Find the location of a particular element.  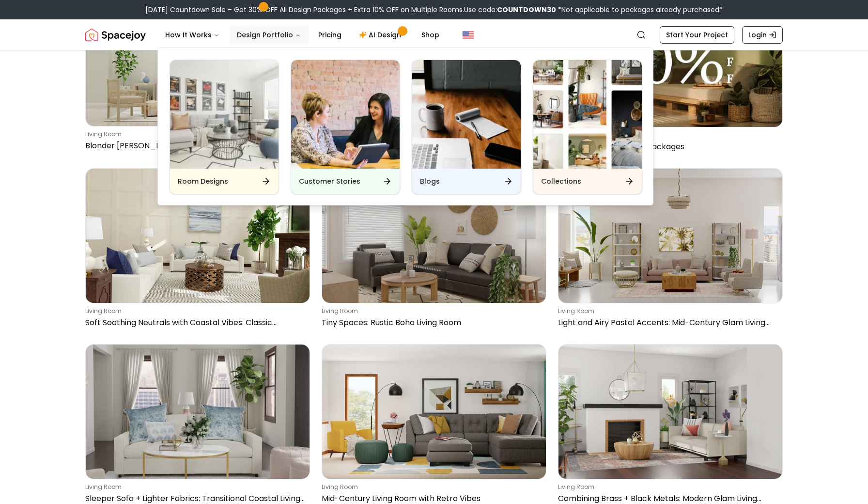

p: Light and Airy Pastel Accents: Mid-Century Glam Living Room is located at coordinates (669, 322).